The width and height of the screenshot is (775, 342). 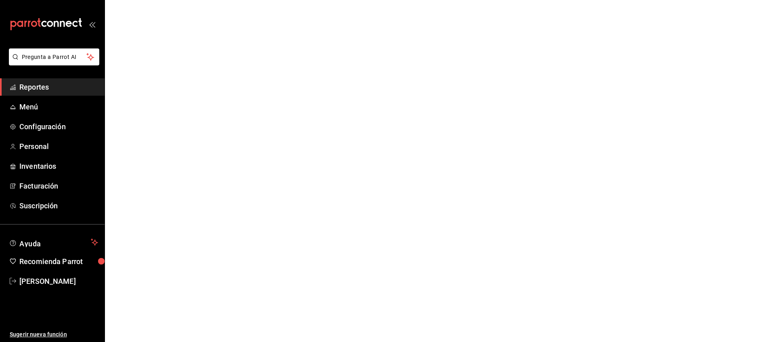 What do you see at coordinates (53, 242) in the screenshot?
I see `span: Ayuda` at bounding box center [53, 242].